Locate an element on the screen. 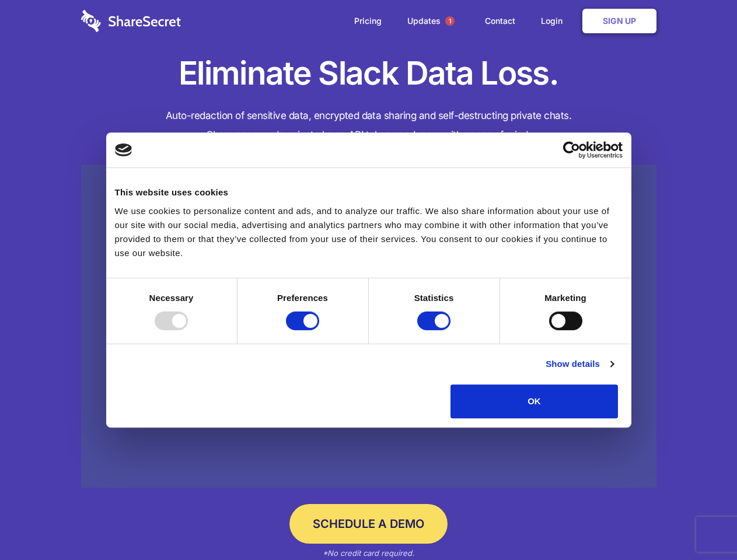 The width and height of the screenshot is (737, 560). strong: Statistics is located at coordinates (434, 298).